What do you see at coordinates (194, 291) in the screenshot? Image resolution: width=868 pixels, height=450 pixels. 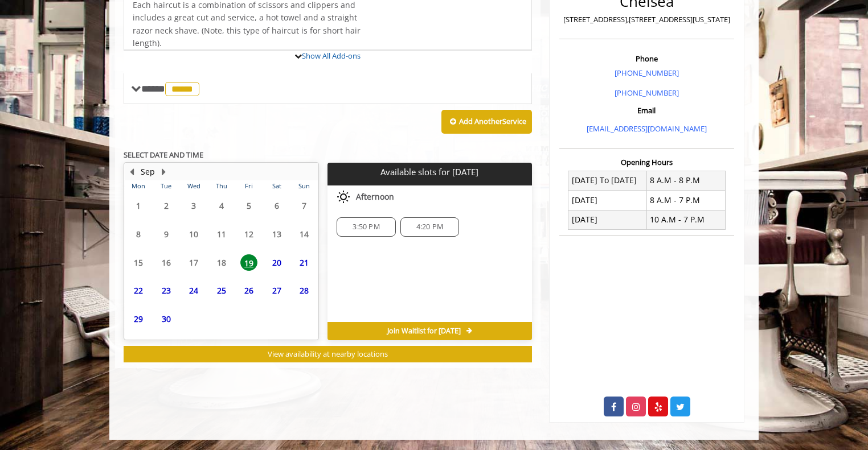 I see `td: Select day24` at bounding box center [194, 291].